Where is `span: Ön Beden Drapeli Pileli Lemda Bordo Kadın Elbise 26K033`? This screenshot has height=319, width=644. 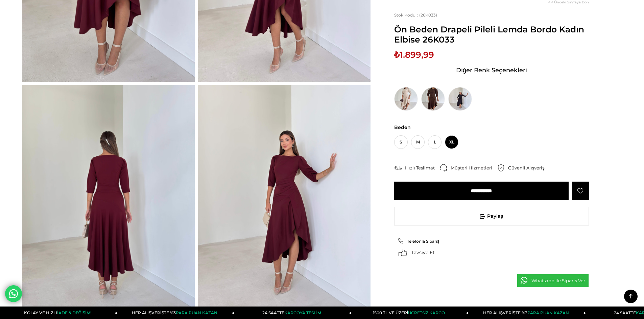 span: Ön Beden Drapeli Pileli Lemda Bordo Kadın Elbise 26K033 is located at coordinates (492, 35).